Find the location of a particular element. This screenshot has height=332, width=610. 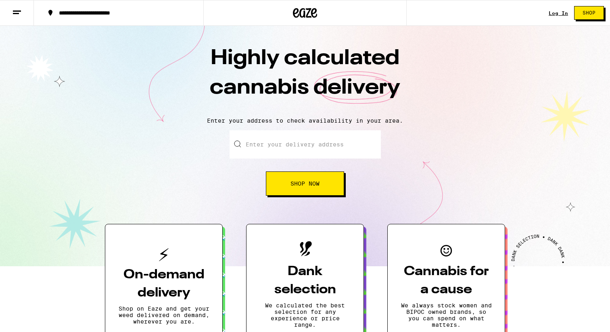

p: We always stock women and BIPOC owned brands, so you can spend on what matters. is located at coordinates (446, 315).